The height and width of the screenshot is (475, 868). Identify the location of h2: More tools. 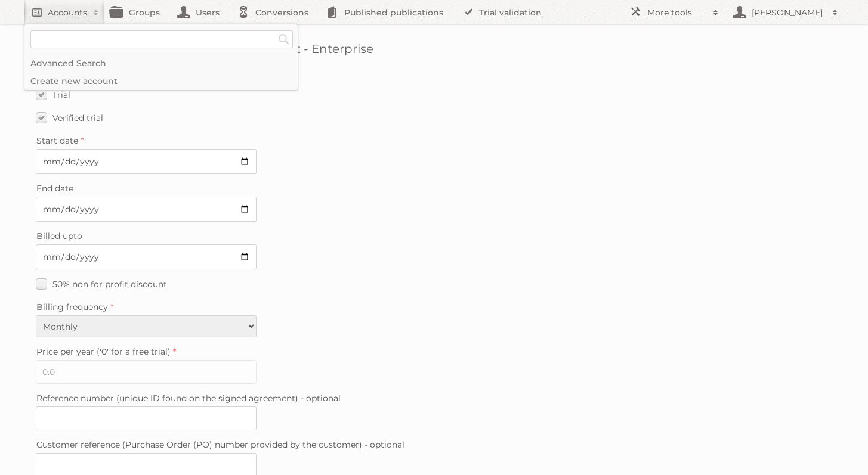
(677, 12).